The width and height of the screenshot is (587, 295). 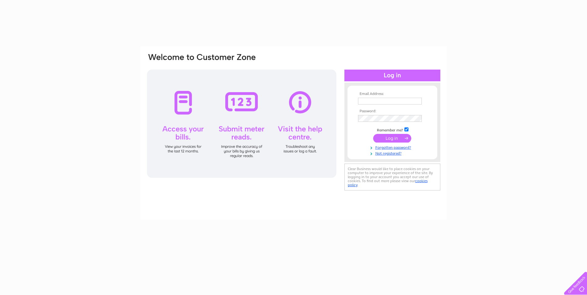 What do you see at coordinates (392, 177) in the screenshot?
I see `div: Clear Business would like to place cookies on your computer to improve your experience of the sit...` at bounding box center [392, 177].